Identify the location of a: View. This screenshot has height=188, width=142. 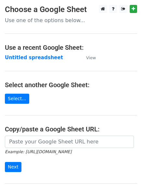
(88, 57).